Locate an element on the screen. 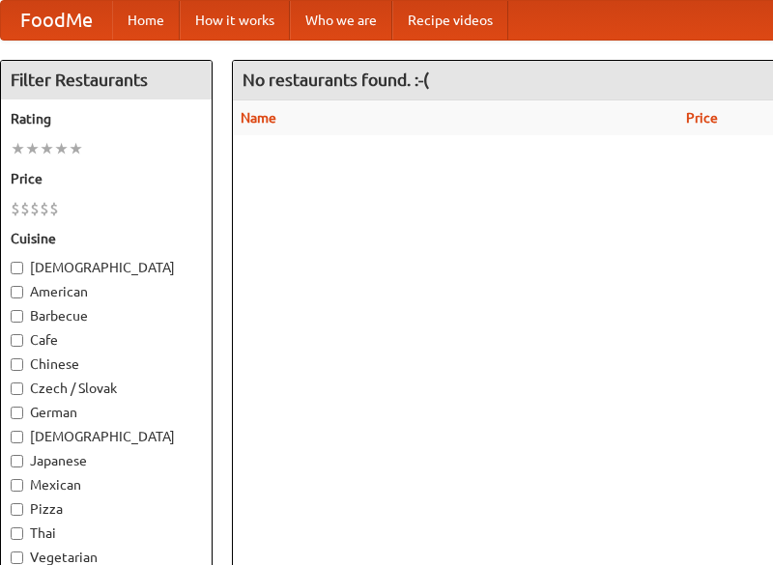 The height and width of the screenshot is (565, 773). label: Chinese is located at coordinates (106, 364).